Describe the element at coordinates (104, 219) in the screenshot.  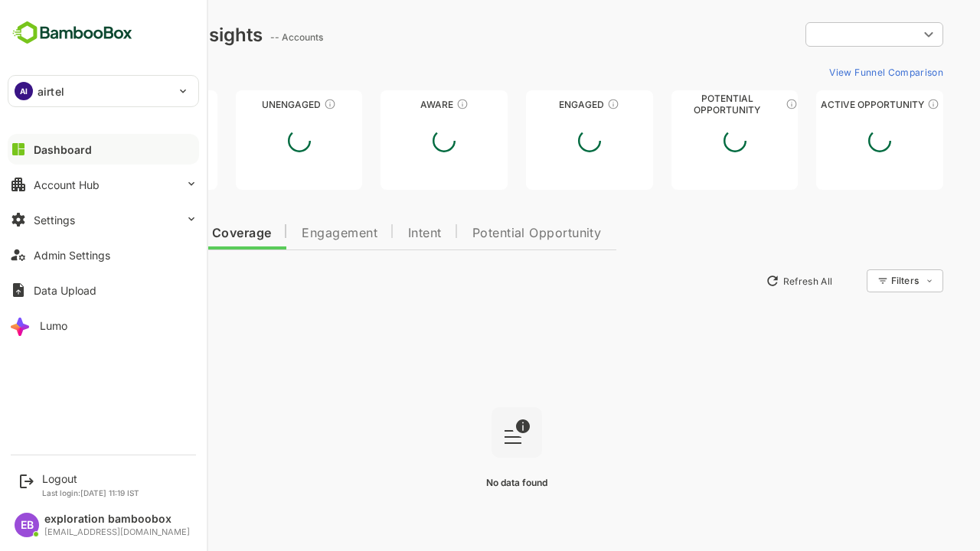
I see `button: Settings` at that location.